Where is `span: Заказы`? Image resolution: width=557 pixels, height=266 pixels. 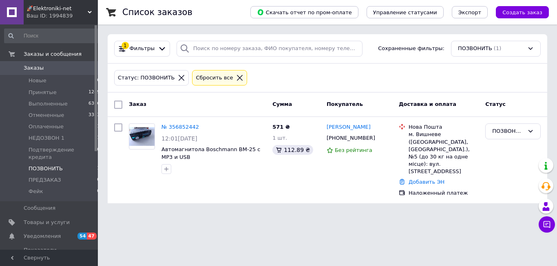
span: Заказы is located at coordinates (33, 68).